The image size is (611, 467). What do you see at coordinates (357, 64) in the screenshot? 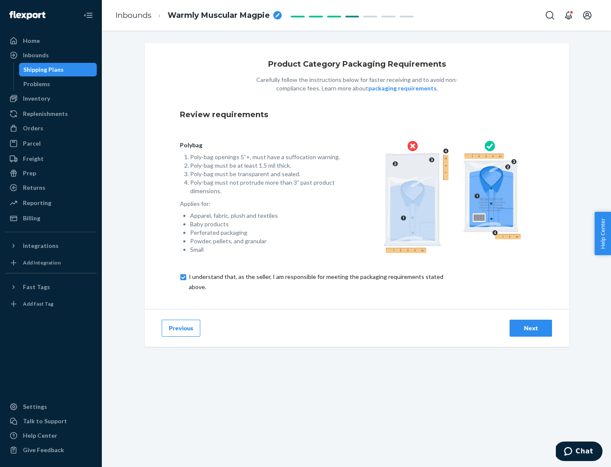
I see `h1: Product Category Packaging Requirements` at bounding box center [357, 64].